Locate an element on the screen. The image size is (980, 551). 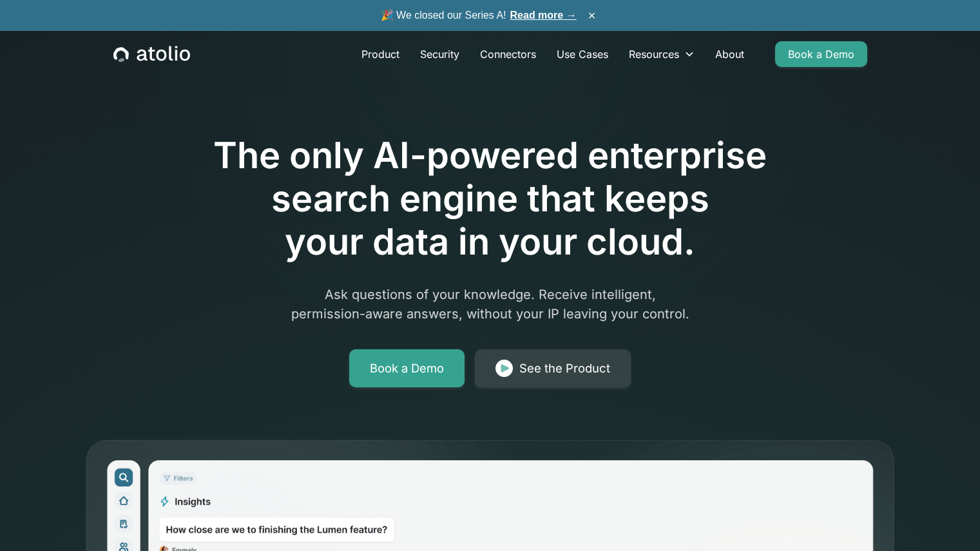
a: Product is located at coordinates (380, 54).